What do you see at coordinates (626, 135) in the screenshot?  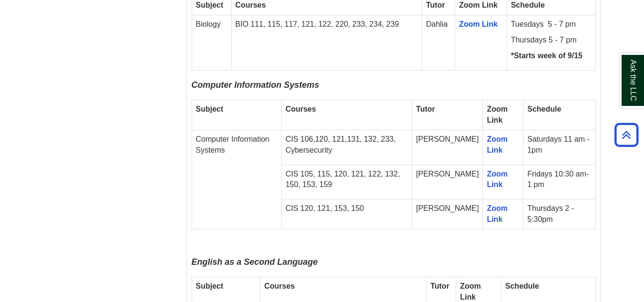 I see `a: Back to Top` at bounding box center [626, 135].